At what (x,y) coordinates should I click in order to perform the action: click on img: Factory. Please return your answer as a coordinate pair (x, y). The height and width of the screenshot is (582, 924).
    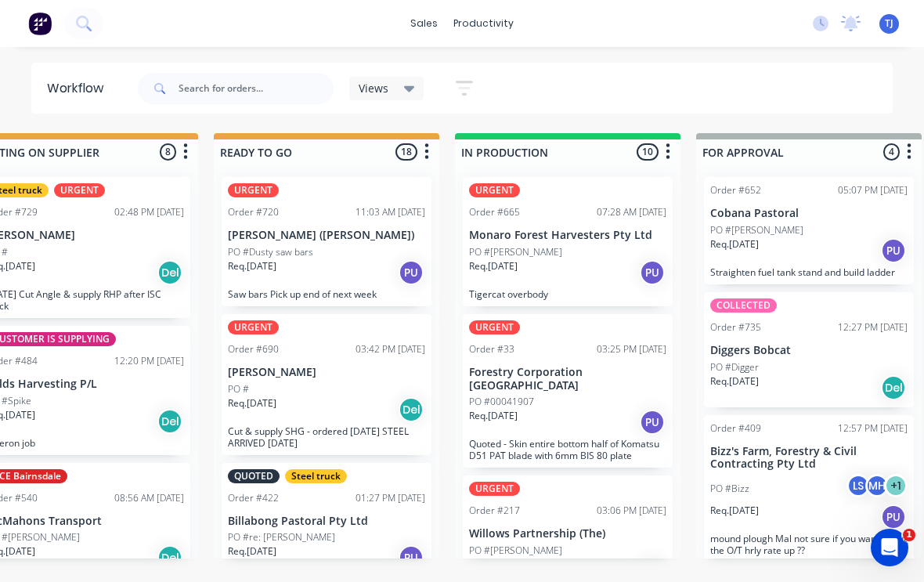
    Looking at the image, I should click on (40, 24).